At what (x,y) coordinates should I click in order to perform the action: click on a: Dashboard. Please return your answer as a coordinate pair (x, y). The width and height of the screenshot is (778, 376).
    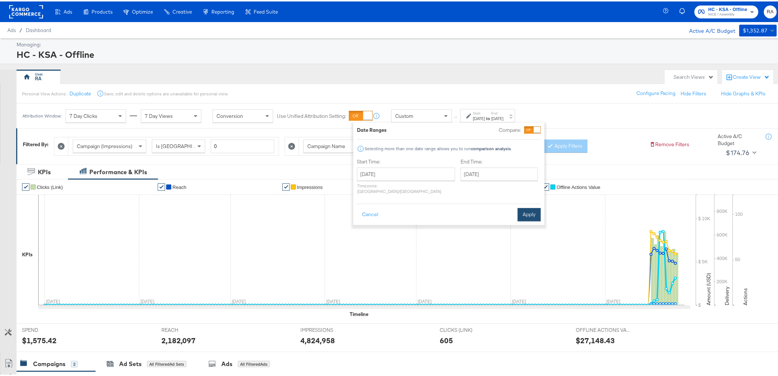
    Looking at the image, I should click on (38, 29).